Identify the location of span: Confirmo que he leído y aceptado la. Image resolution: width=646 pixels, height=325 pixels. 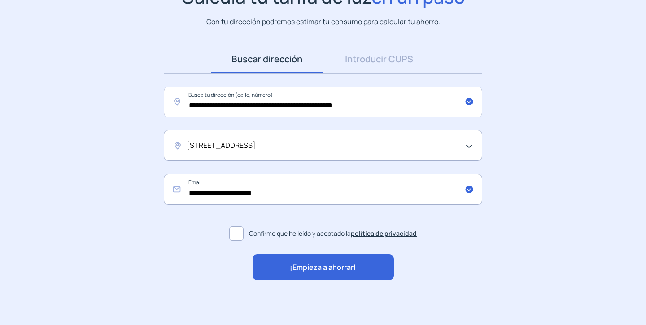
(333, 234).